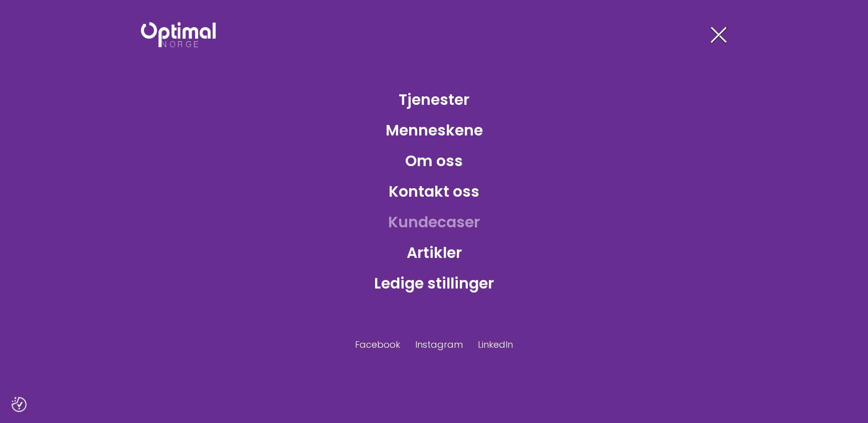  Describe the element at coordinates (378, 344) in the screenshot. I see `a: Facebook` at that location.